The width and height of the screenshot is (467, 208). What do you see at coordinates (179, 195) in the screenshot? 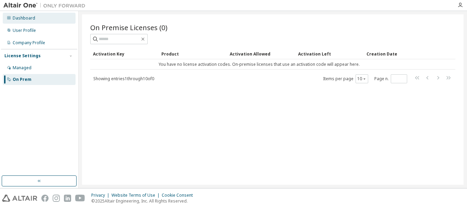
I see `div: Cookie Consent` at bounding box center [179, 195].